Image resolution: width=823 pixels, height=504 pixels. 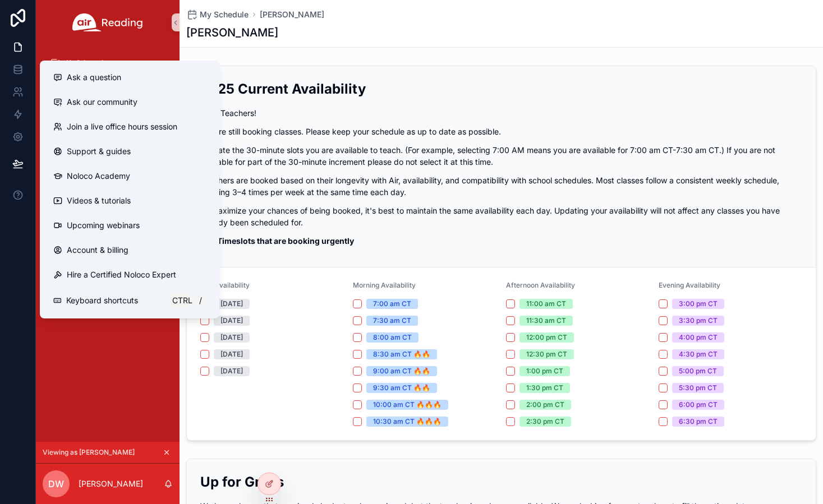 I want to click on div: 8:00 am CT, so click(x=392, y=337).